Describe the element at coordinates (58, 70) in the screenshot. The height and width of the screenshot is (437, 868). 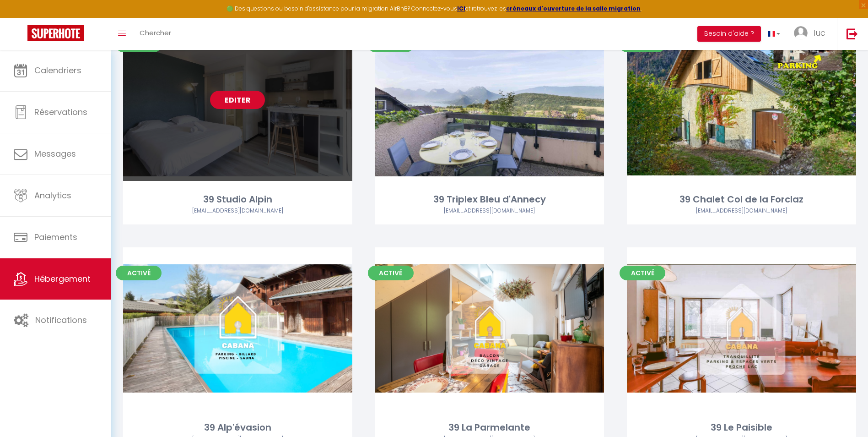
I see `span: Calendriers` at that location.